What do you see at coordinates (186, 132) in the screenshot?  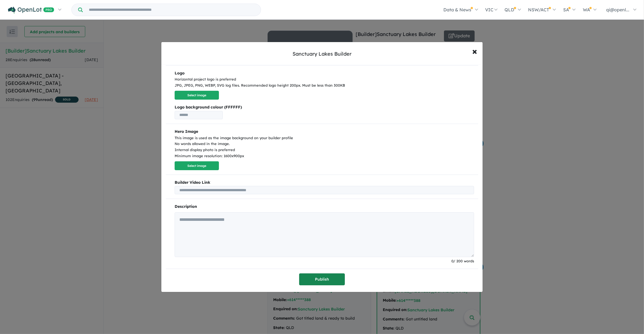 I see `b: Hero Image` at bounding box center [186, 132].